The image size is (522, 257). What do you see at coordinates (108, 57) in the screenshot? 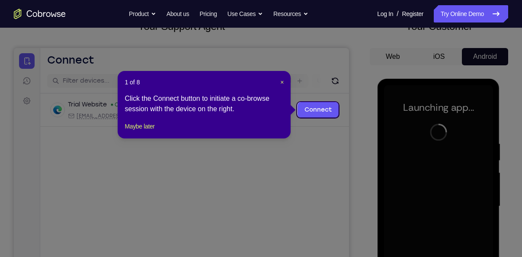
I see `div: Online` at bounding box center [108, 57].